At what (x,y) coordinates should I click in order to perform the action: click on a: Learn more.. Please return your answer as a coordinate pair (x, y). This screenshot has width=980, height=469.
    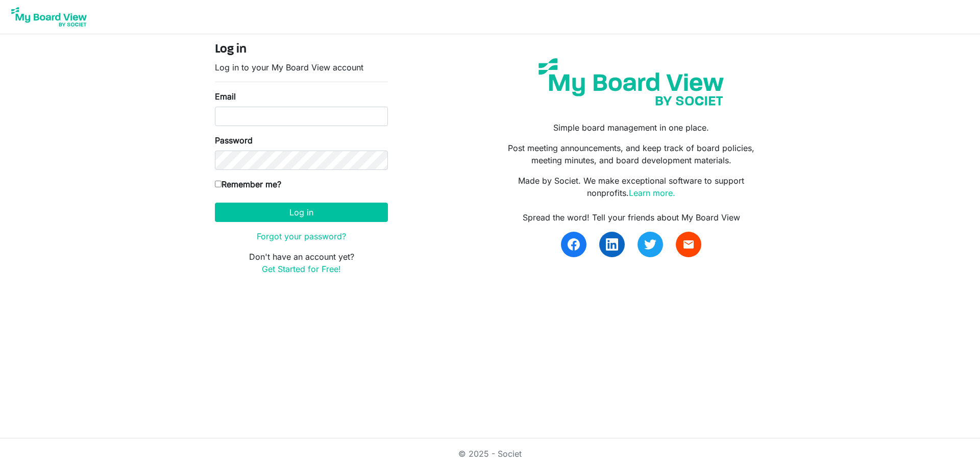
    Looking at the image, I should click on (652, 193).